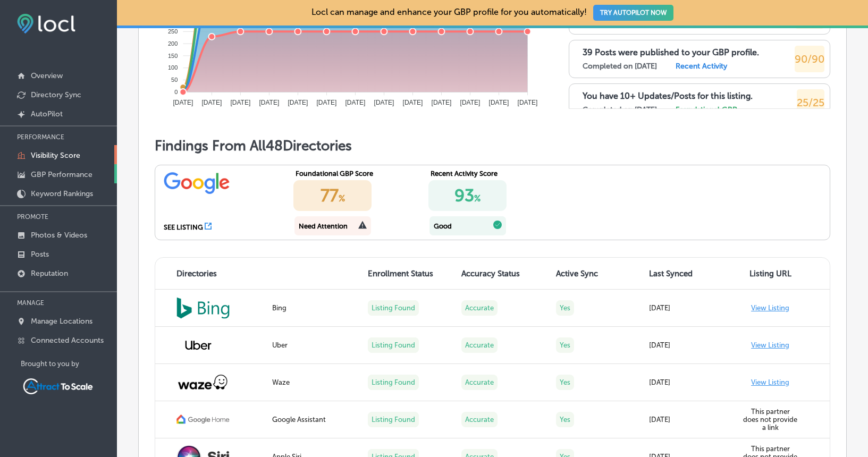  I want to click on tspan: 200, so click(173, 44).